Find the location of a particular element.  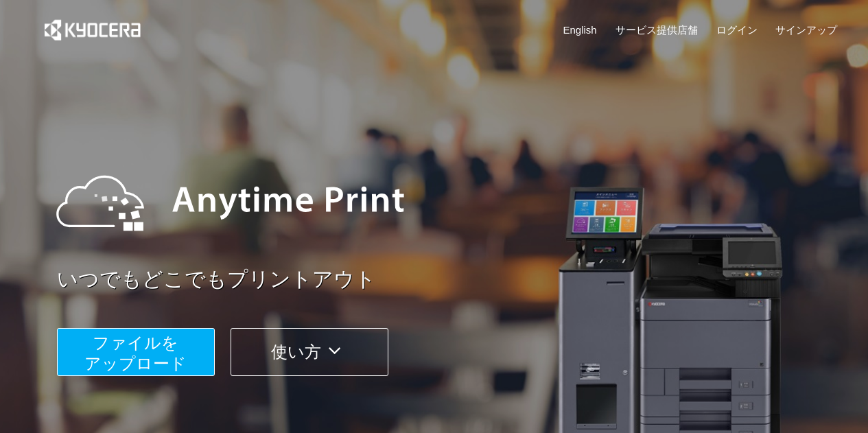

a: ログイン is located at coordinates (737, 29).